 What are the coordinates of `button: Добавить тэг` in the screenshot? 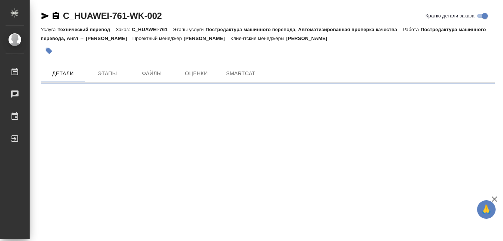 It's located at (49, 51).